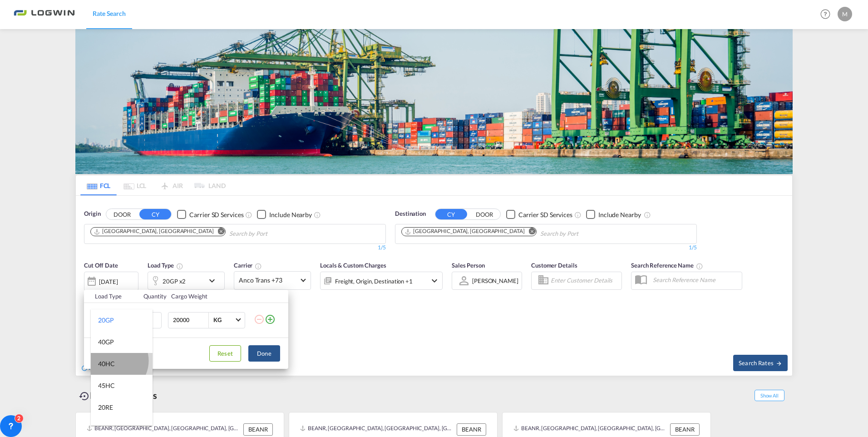  Describe the element at coordinates (105, 407) in the screenshot. I see `div: 20RE` at that location.